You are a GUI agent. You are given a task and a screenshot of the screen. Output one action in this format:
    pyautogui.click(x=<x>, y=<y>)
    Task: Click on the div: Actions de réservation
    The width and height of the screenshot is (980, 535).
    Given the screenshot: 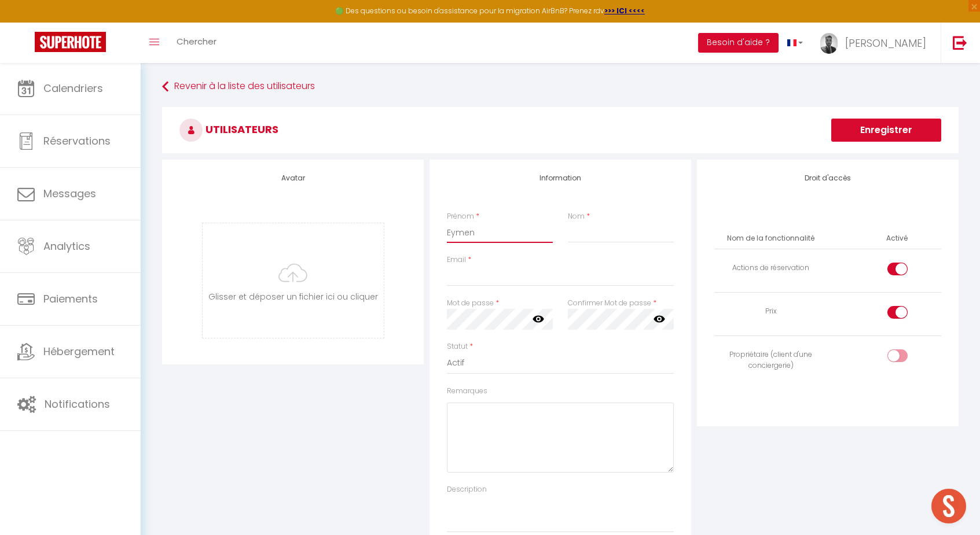 What is the action you would take?
    pyautogui.click(x=770, y=268)
    